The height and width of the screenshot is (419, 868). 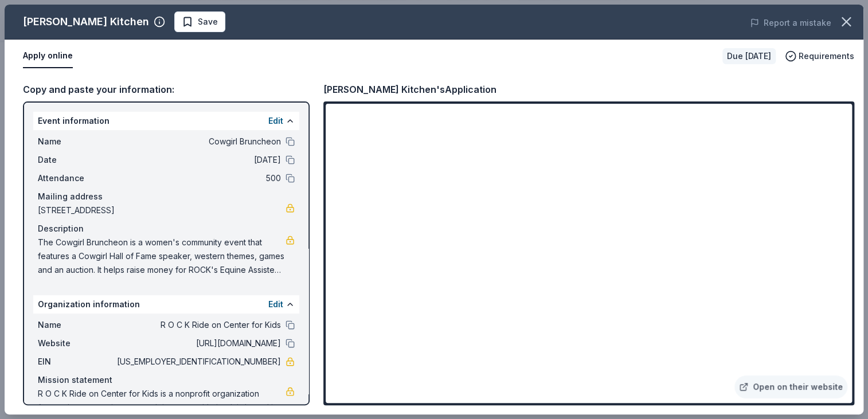 I want to click on span: Requirements, so click(x=826, y=56).